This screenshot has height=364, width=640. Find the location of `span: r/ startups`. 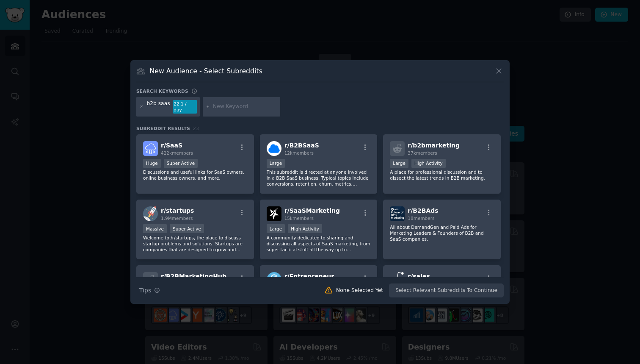

span: r/ startups is located at coordinates (178, 211).